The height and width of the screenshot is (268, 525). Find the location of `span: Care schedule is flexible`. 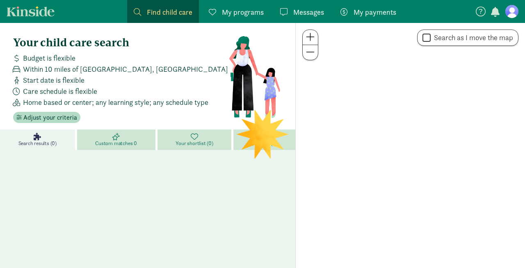

span: Care schedule is flexible is located at coordinates (60, 91).